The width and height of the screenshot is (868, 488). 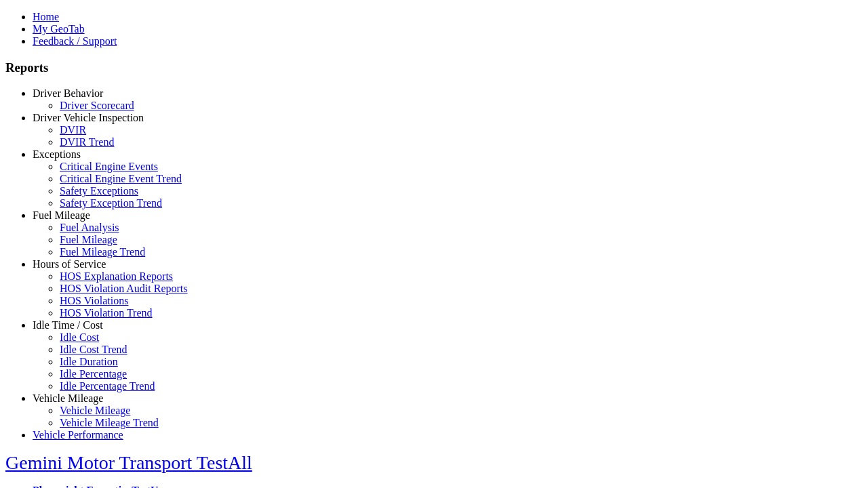 What do you see at coordinates (108, 166) in the screenshot?
I see `a: Critical Engine Events` at bounding box center [108, 166].